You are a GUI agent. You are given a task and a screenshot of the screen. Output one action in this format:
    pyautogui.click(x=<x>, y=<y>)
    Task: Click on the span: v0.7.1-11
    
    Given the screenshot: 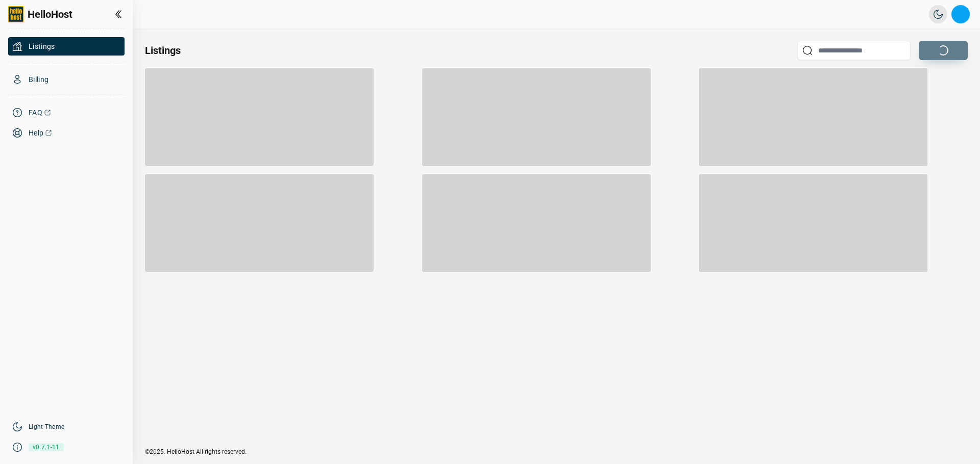 What is the action you would take?
    pyautogui.click(x=46, y=448)
    